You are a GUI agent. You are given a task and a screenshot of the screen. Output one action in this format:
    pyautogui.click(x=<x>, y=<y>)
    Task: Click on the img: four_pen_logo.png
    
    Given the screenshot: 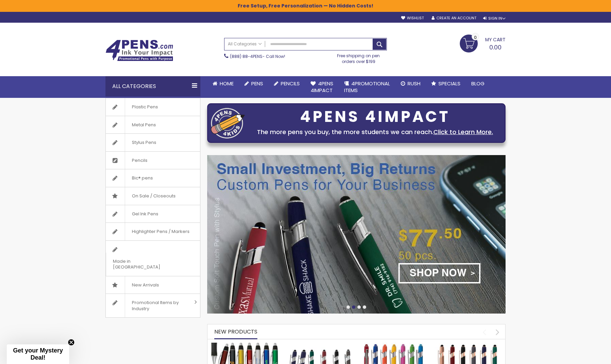 What is the action you would take?
    pyautogui.click(x=228, y=123)
    